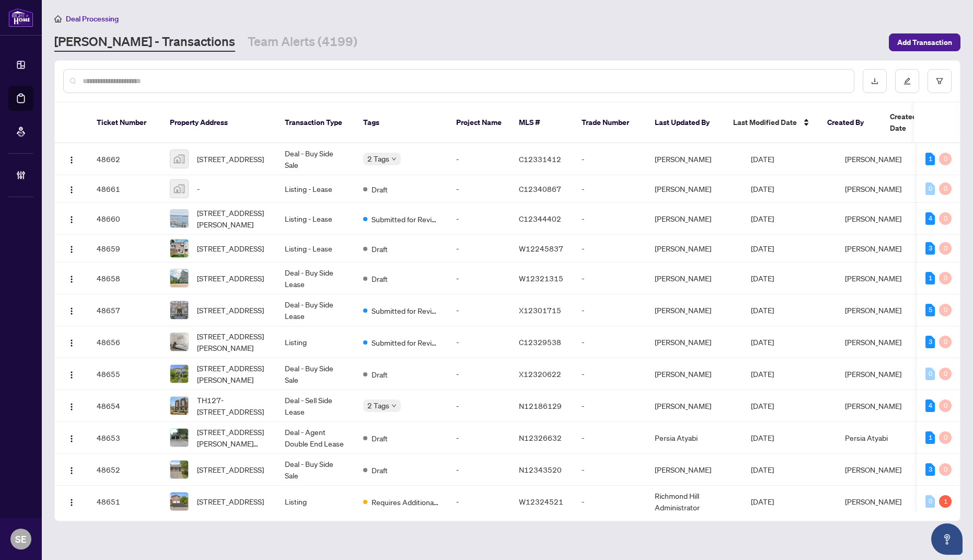 This screenshot has width=973, height=560. I want to click on td: 48651, so click(125, 501).